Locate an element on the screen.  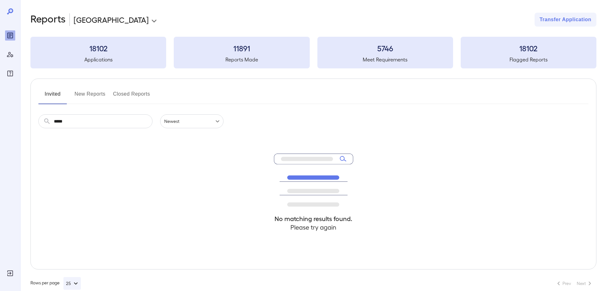
h5: Meet Requirements is located at coordinates (385, 60).